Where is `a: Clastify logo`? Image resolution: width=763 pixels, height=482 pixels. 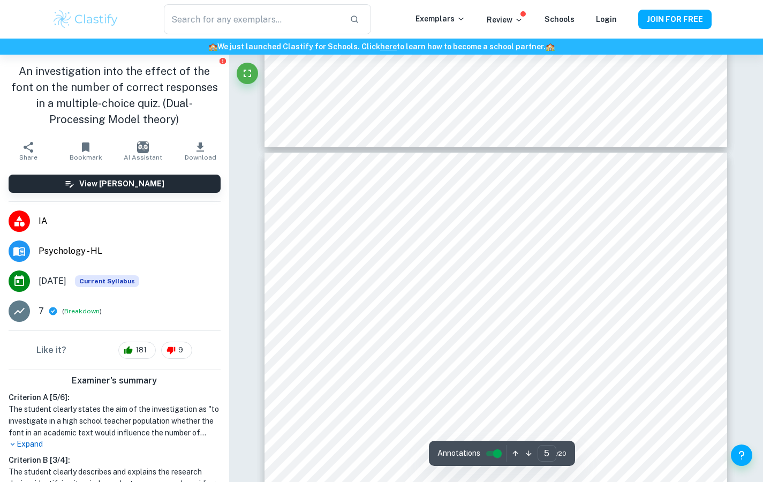
a: Clastify logo is located at coordinates (86, 19).